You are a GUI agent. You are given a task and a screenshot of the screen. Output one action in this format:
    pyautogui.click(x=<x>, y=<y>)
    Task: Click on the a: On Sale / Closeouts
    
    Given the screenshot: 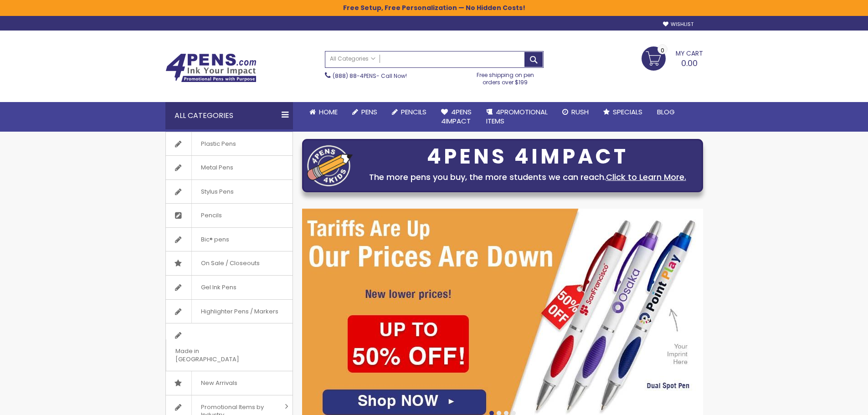 What is the action you would take?
    pyautogui.click(x=229, y=264)
    